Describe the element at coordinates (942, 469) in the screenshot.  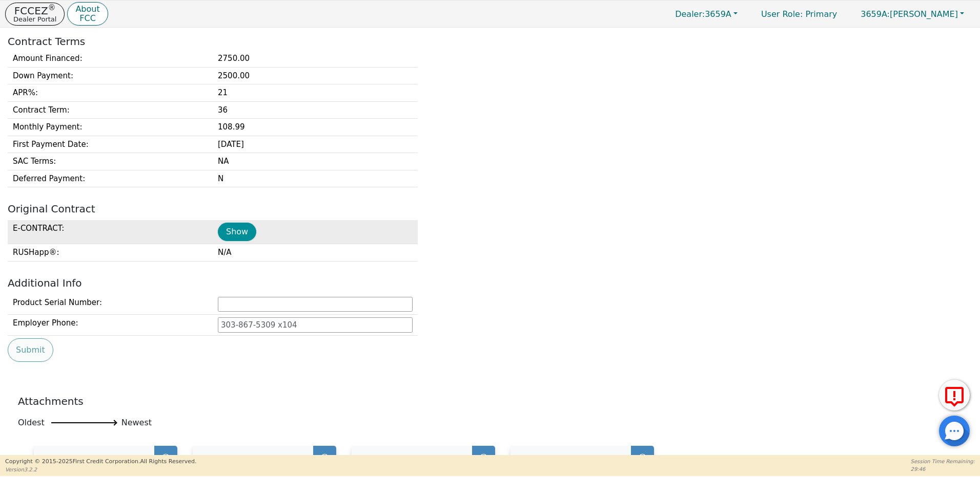
I see `p: 29:46` at that location.